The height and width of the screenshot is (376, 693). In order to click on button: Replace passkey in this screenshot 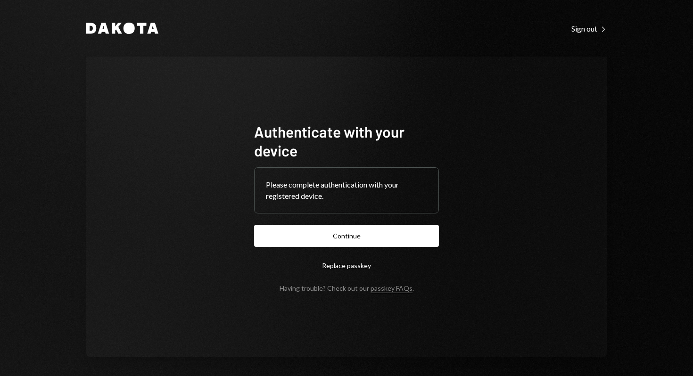, I will do `click(347, 265)`.